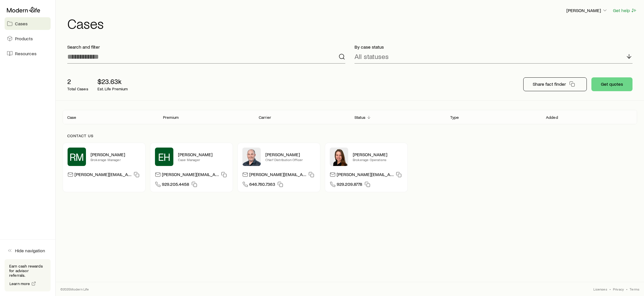  I want to click on a: Cases, so click(28, 23).